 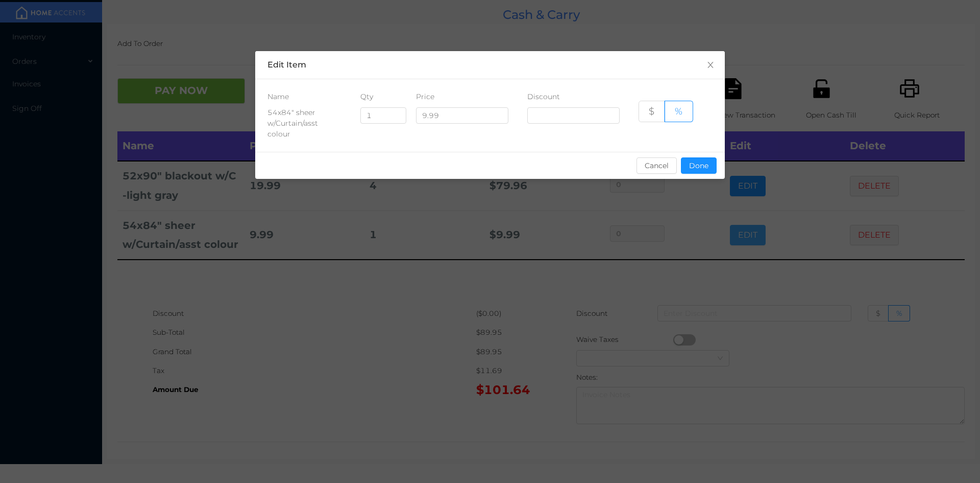 I want to click on button: Done, so click(x=699, y=165).